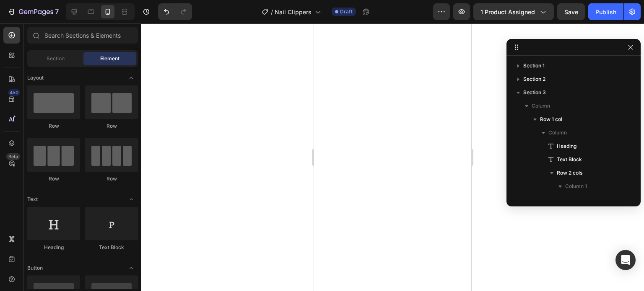  I want to click on div: Open Intercom Messenger, so click(626, 260).